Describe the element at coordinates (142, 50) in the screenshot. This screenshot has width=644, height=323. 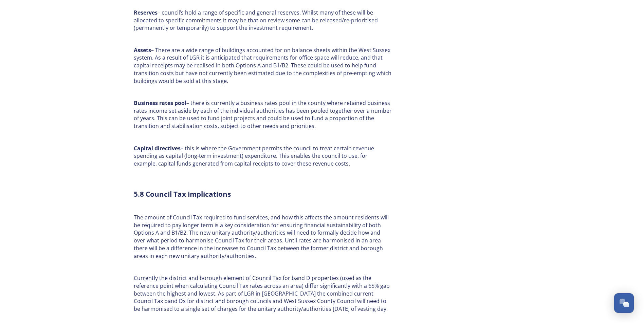
I see `strong: Assets` at that location.